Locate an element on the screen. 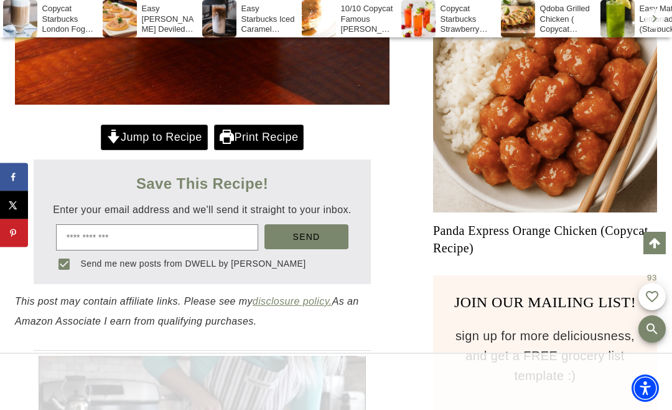  a: disclosure policy. is located at coordinates (293, 301).